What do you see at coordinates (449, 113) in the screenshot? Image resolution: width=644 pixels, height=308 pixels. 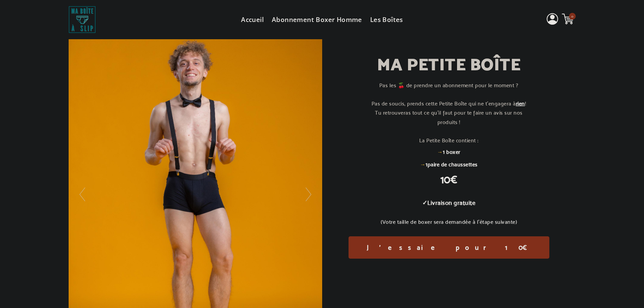 I see `span: Pas de soucis, prends cette Petite Boîte qui ne t'engagera à ! Tu retrouveras tout ce qu'il faut ...` at bounding box center [449, 113].